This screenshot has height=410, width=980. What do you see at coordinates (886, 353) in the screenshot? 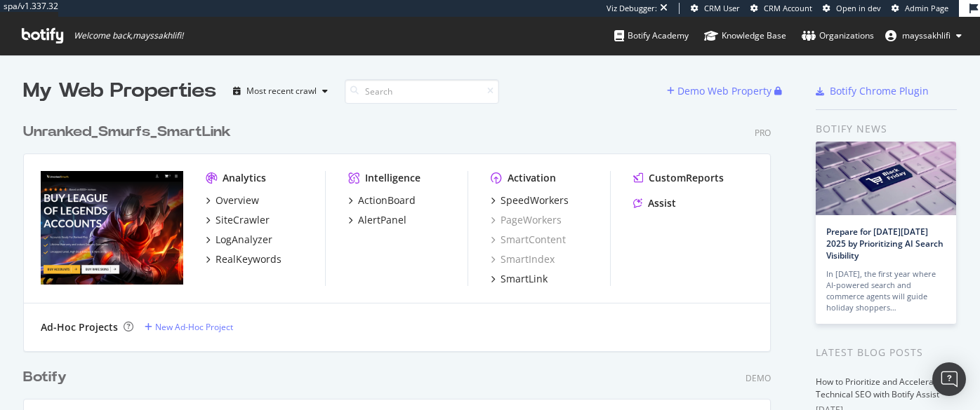
I see `div: Latest Blog Posts` at bounding box center [886, 353].